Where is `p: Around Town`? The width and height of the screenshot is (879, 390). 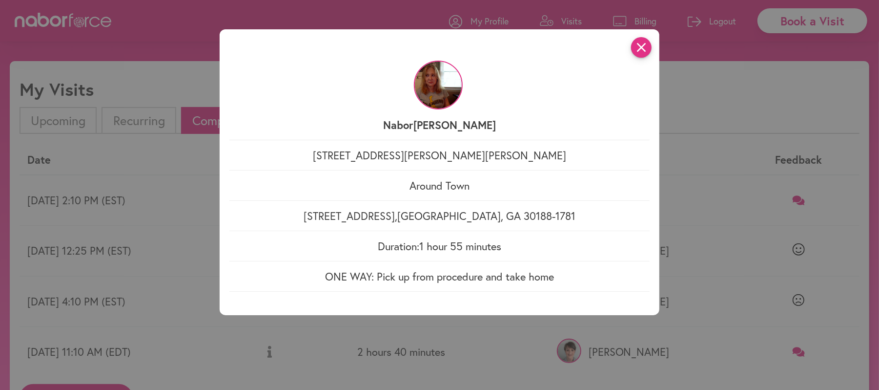
p: Around Town is located at coordinates (439, 185).